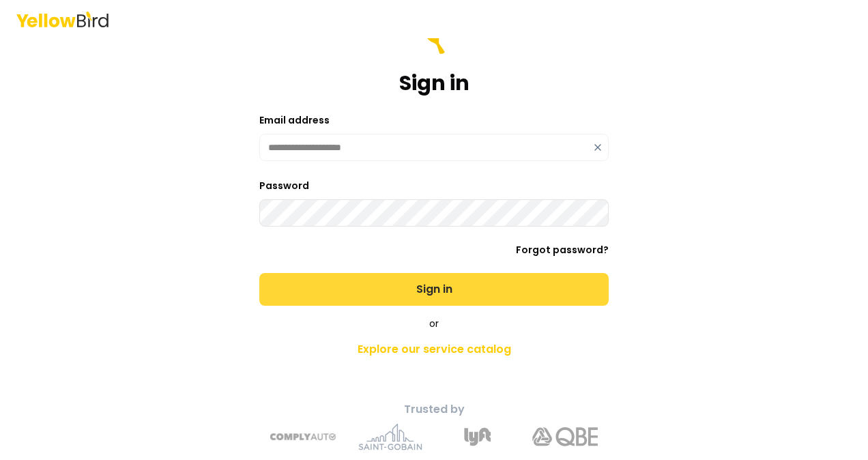 Image resolution: width=868 pixels, height=460 pixels. What do you see at coordinates (294, 120) in the screenshot?
I see `label: Email address` at bounding box center [294, 120].